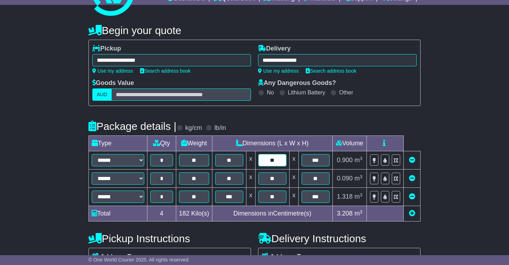  I want to click on td: Dimensions in Centimetre(s), so click(272, 214).